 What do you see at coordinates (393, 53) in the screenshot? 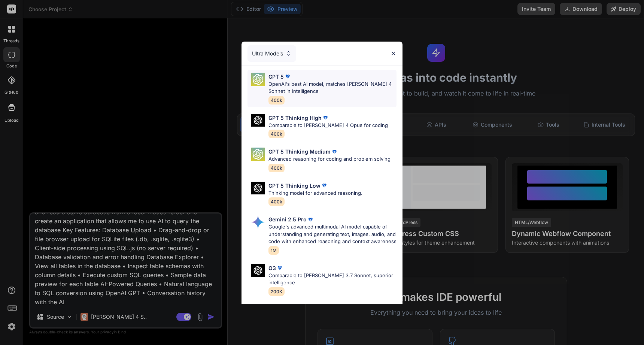
I see `img: close` at bounding box center [393, 53].